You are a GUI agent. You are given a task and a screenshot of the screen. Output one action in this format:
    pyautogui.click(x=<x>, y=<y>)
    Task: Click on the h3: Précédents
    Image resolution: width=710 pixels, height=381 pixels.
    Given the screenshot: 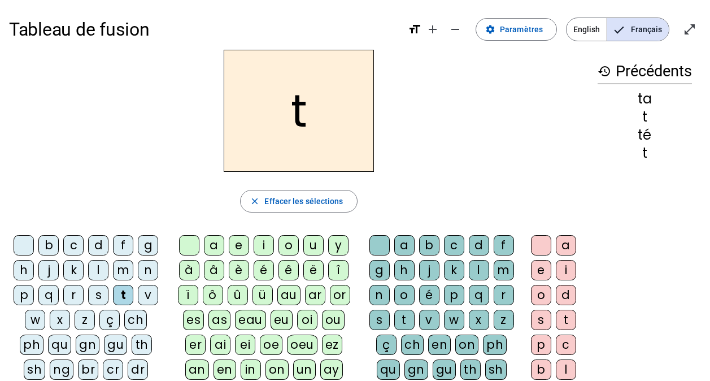 What is the action you would take?
    pyautogui.click(x=645, y=71)
    